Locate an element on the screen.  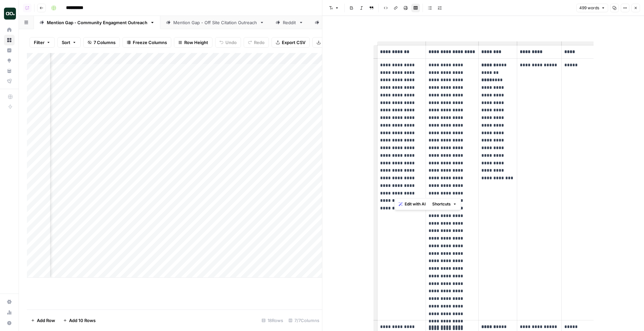
span: Freeze Columns is located at coordinates (150, 42).